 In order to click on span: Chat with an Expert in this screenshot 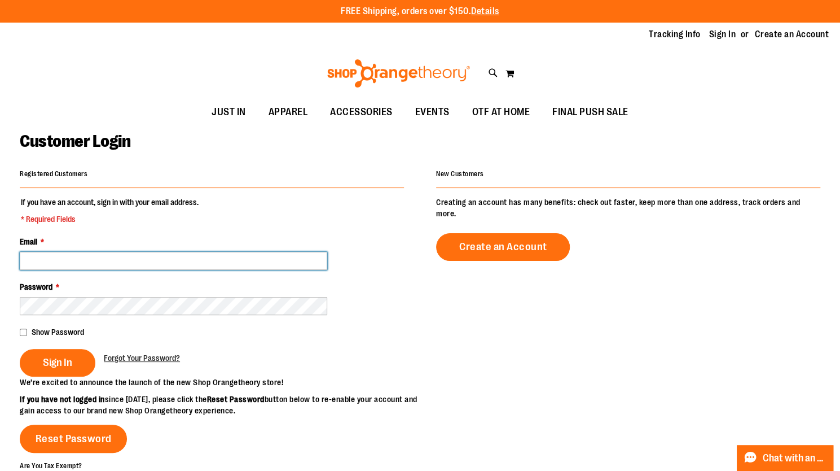, I will do `click(795, 458)`.